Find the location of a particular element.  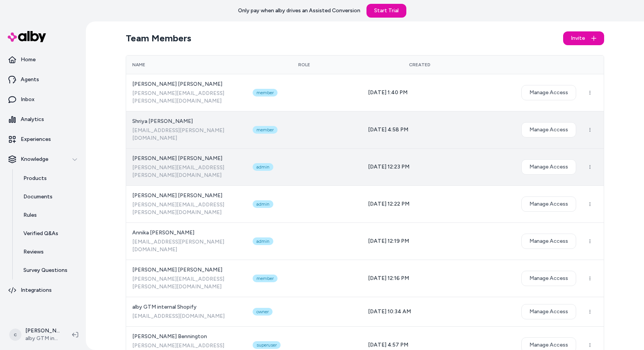

p: Rules is located at coordinates (30, 215).